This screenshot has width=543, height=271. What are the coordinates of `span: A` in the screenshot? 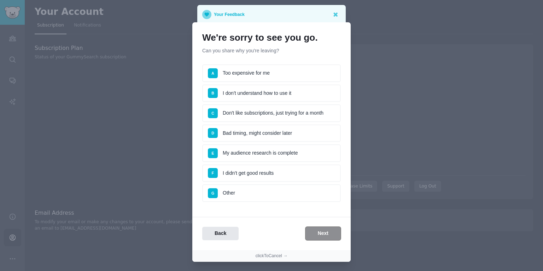 It's located at (213, 73).